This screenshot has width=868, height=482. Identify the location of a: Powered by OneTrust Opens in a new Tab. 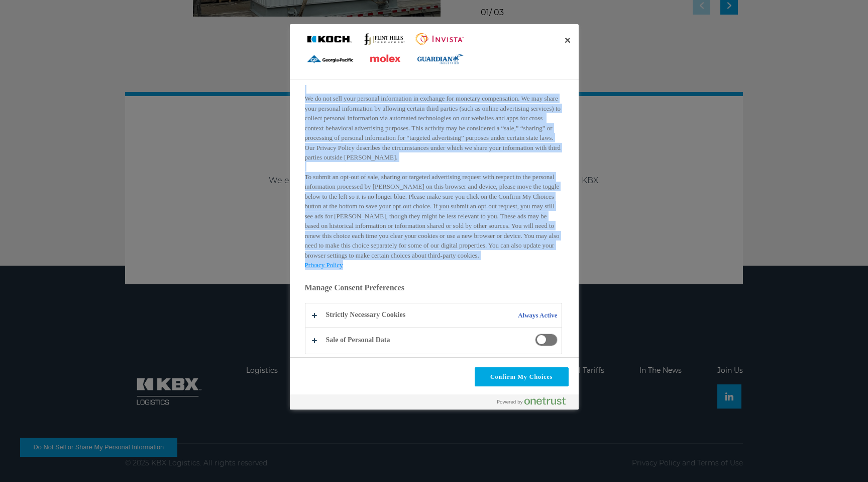
(535, 403).